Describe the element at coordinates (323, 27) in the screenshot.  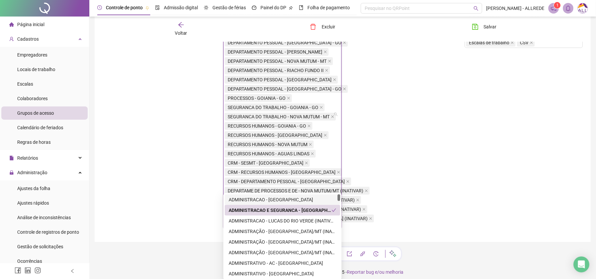
I see `button: Excluir` at that location.